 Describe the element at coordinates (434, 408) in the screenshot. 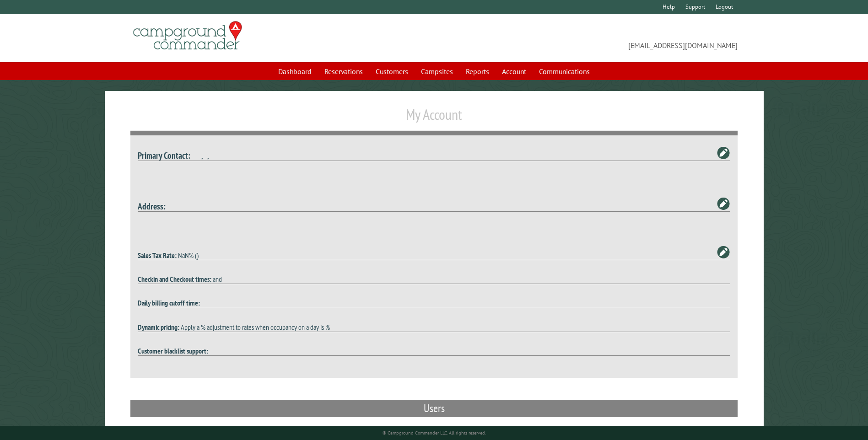

I see `h2: Users` at that location.